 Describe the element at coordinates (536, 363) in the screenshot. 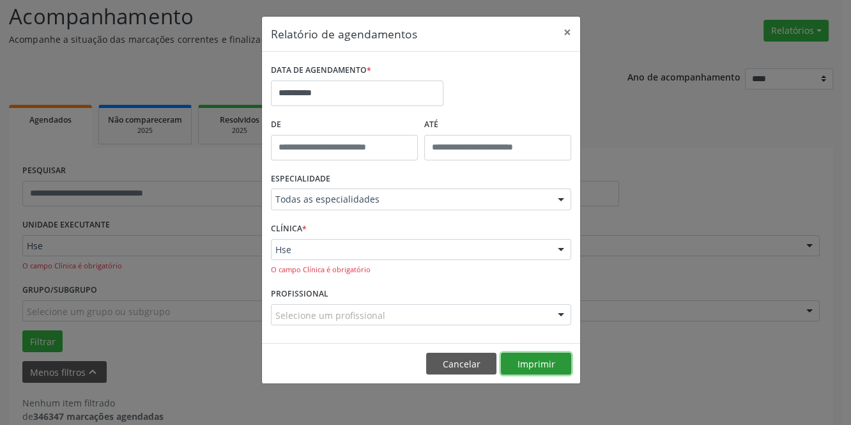

I see `button: Imprimir` at that location.